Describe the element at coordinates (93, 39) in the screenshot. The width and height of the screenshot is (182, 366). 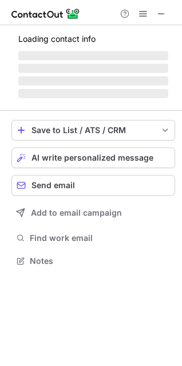
I see `p: Loading contact info` at that location.